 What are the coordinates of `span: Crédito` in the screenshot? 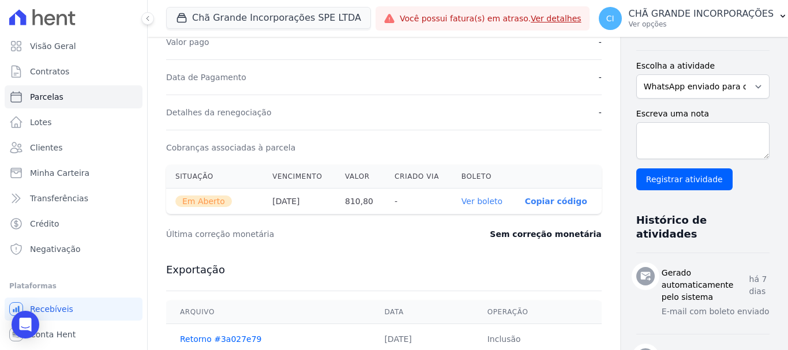 It's located at (44, 224).